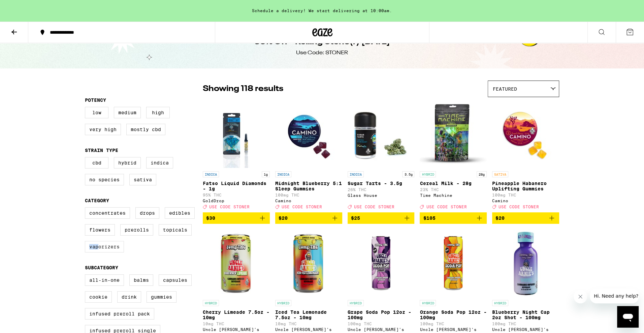  Describe the element at coordinates (309, 157) in the screenshot. I see `a: Open page for Midnight Blueberry 5:1 Sleep Gummies from Camino` at that location.